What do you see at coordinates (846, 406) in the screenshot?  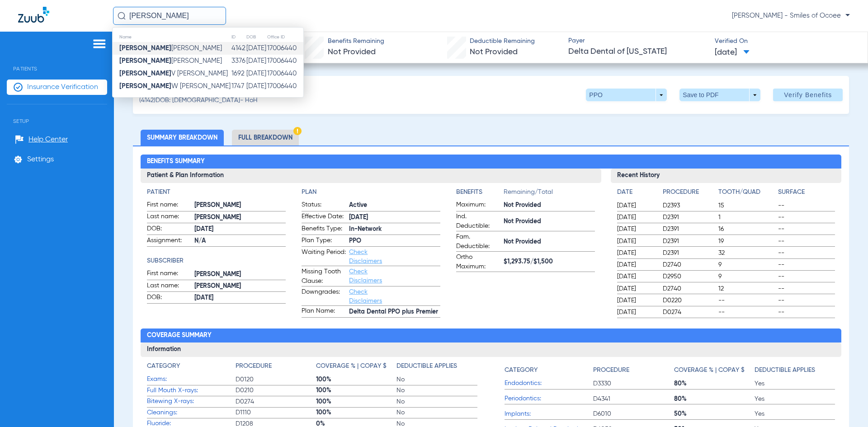 I see `div: Chat Widget` at bounding box center [846, 406].